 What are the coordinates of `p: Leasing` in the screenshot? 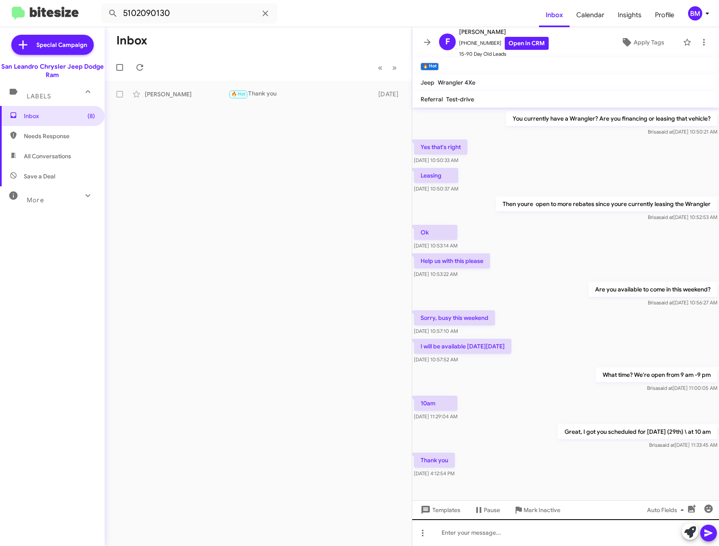 It's located at (436, 175).